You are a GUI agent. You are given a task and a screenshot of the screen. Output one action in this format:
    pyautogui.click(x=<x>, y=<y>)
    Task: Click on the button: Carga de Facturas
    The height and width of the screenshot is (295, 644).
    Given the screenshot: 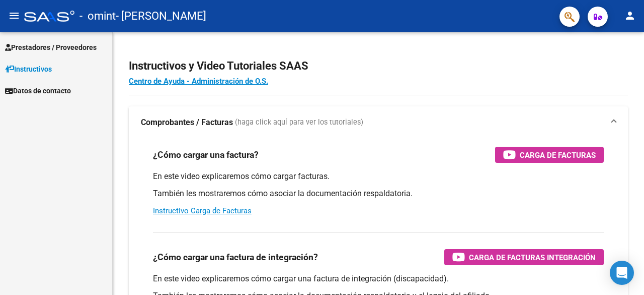 What is the action you would take?
    pyautogui.click(x=549, y=155)
    